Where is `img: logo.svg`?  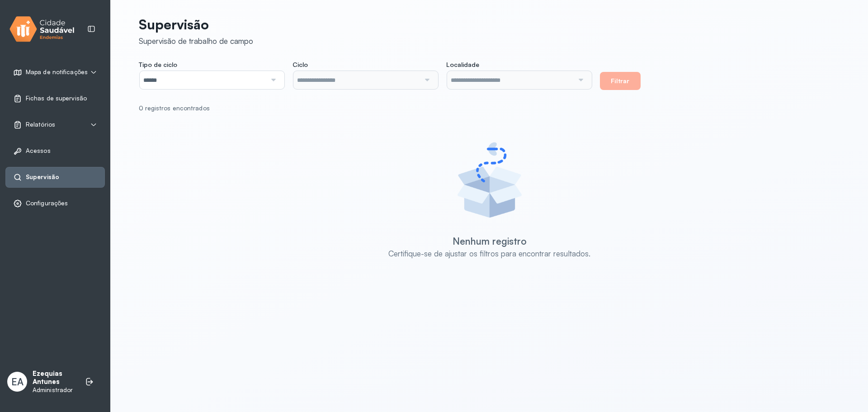
img: logo.svg is located at coordinates (42, 29).